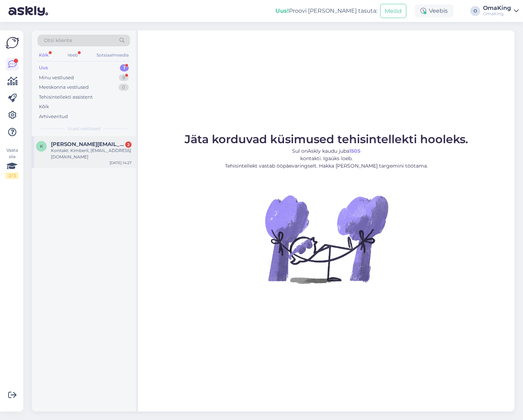  Describe the element at coordinates (58, 40) in the screenshot. I see `font: Otsi kliente` at that location.